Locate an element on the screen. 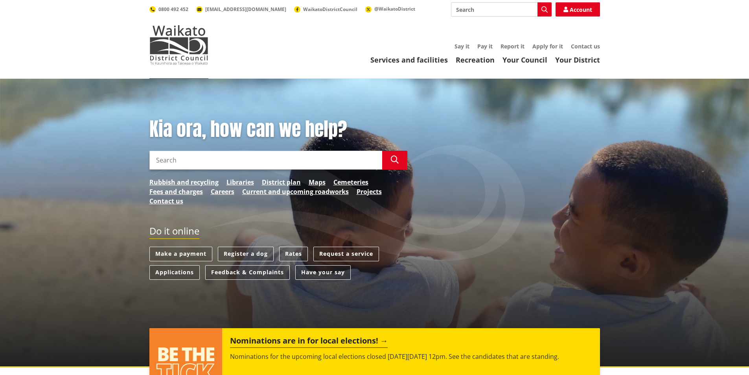 The image size is (749, 375). a: Say it is located at coordinates (462, 46).